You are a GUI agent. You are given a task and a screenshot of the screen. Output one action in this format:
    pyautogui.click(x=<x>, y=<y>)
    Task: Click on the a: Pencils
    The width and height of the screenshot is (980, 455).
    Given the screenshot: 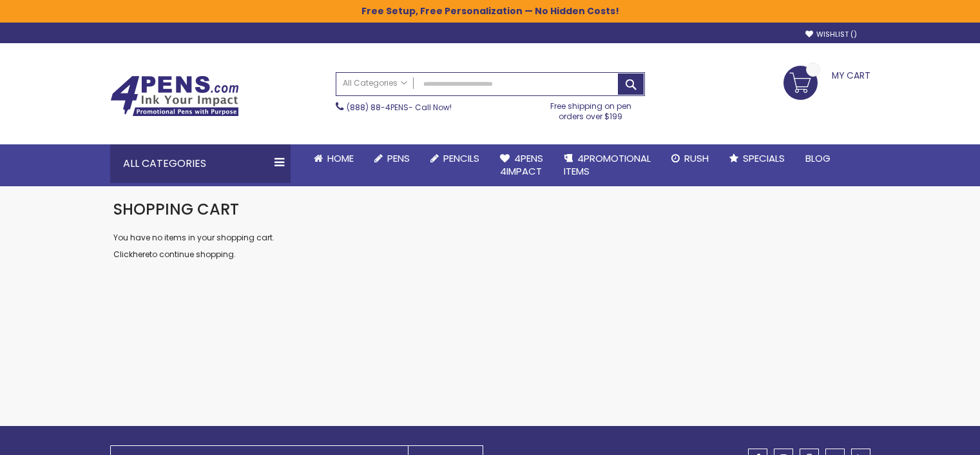 What is the action you would take?
    pyautogui.click(x=455, y=158)
    